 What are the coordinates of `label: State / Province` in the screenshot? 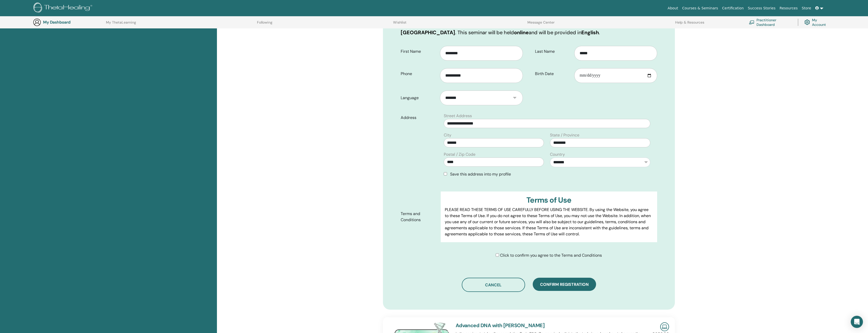 It's located at (565, 135).